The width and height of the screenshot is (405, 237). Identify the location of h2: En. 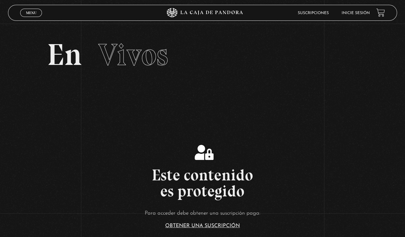
(202, 55).